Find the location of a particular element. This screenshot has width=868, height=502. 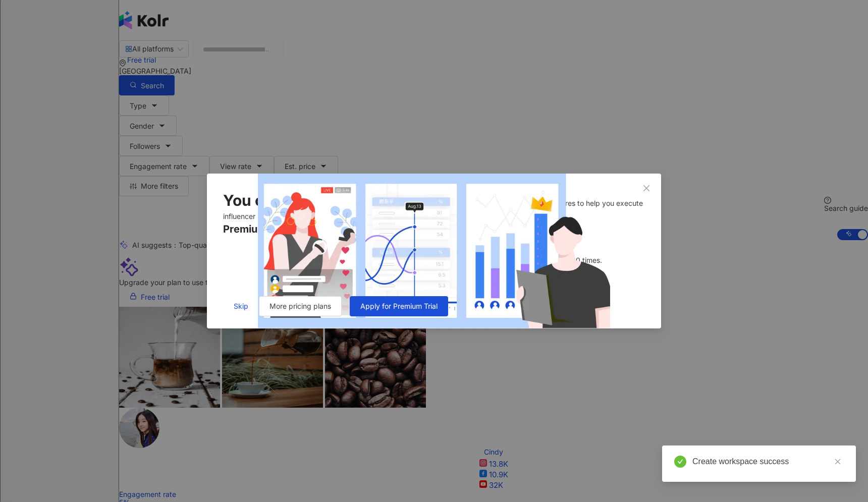

span: Apply for Premium Trial is located at coordinates (399, 306).